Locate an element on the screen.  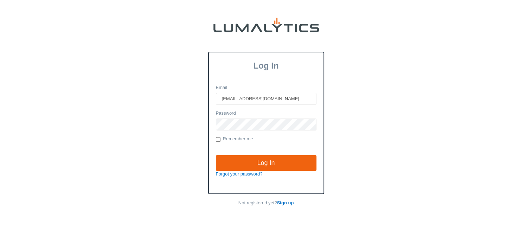
input: Log In is located at coordinates (266, 163).